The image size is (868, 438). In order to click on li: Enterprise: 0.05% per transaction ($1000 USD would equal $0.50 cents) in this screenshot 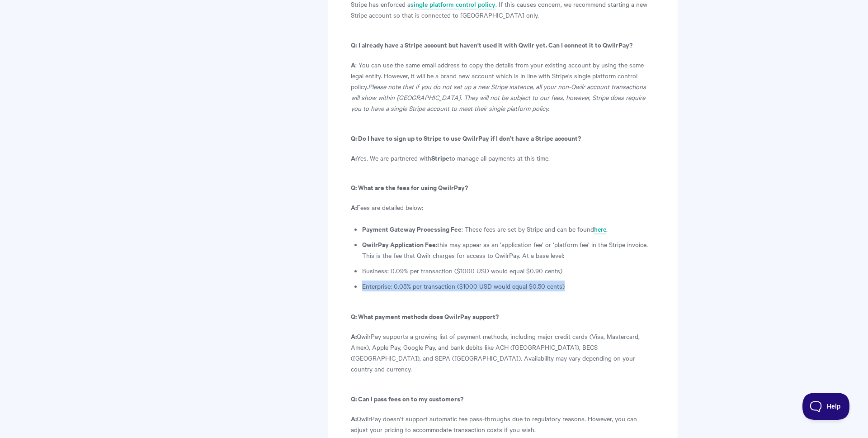, I will do `click(509, 286)`.